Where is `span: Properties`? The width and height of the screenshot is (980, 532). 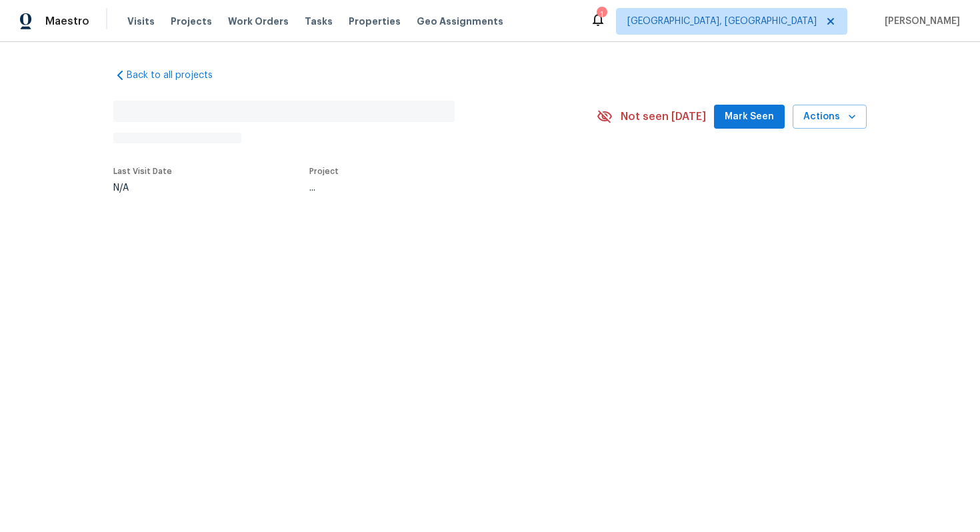 span: Properties is located at coordinates (375, 22).